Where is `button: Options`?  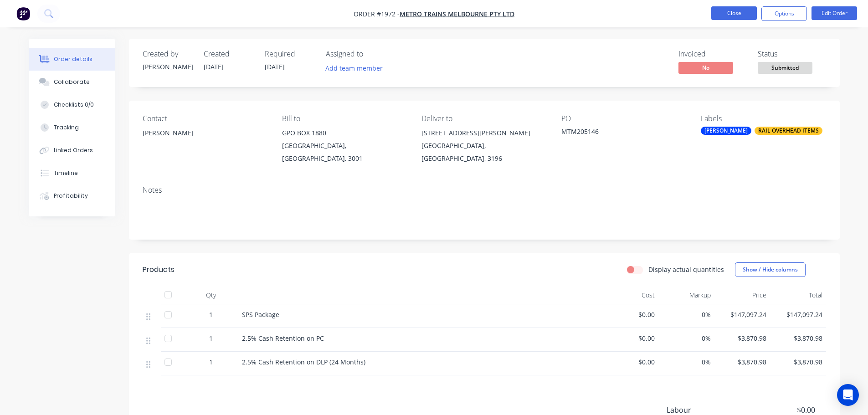
button: Options is located at coordinates (784, 14).